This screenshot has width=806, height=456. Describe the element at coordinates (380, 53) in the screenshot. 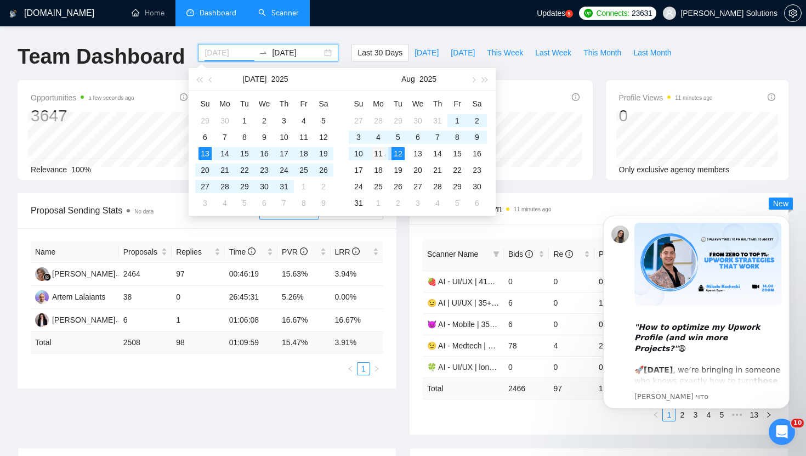

I see `button: Last 30 Days` at that location.